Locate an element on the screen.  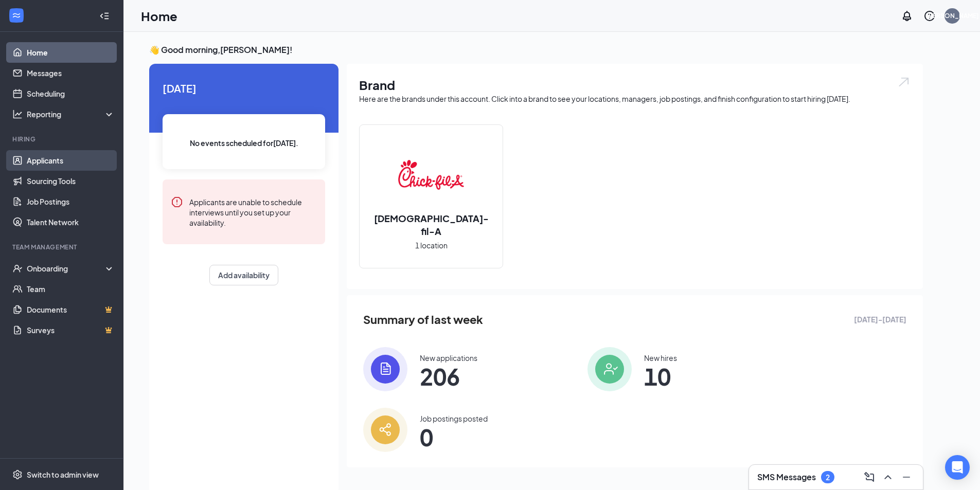
h1: Brand is located at coordinates (635, 85).